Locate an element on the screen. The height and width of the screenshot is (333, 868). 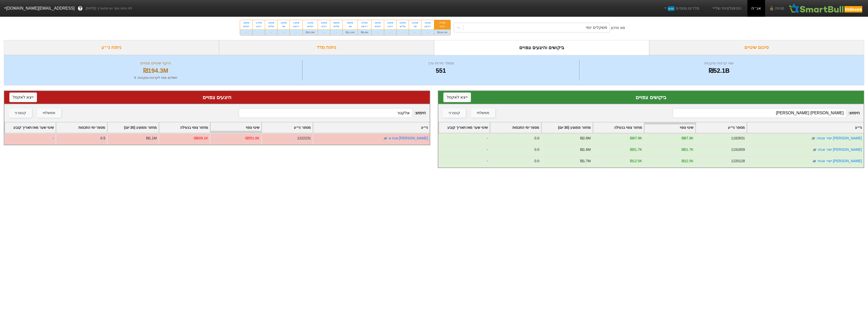
input: 550 רשומות... is located at coordinates (759, 113).